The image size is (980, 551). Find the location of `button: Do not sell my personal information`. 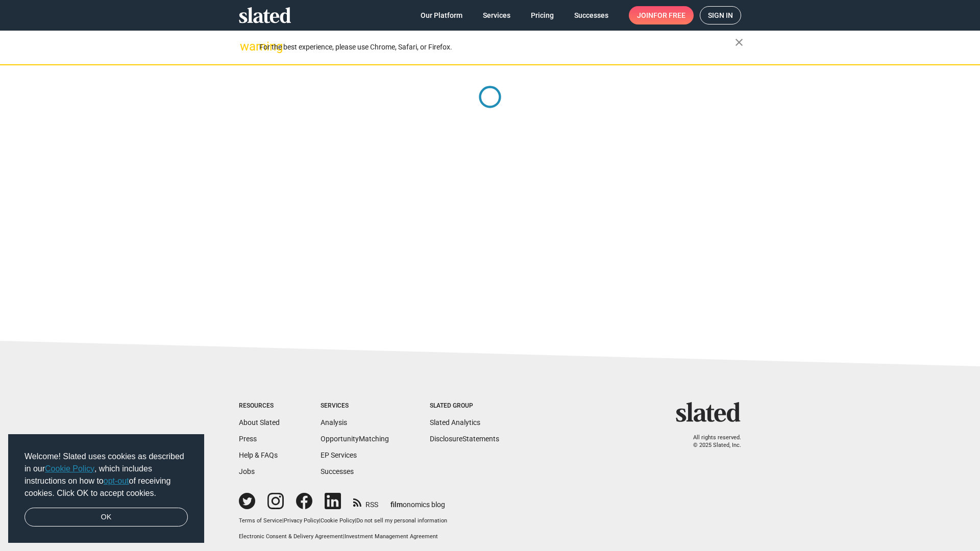

button: Do not sell my personal information is located at coordinates (401, 521).